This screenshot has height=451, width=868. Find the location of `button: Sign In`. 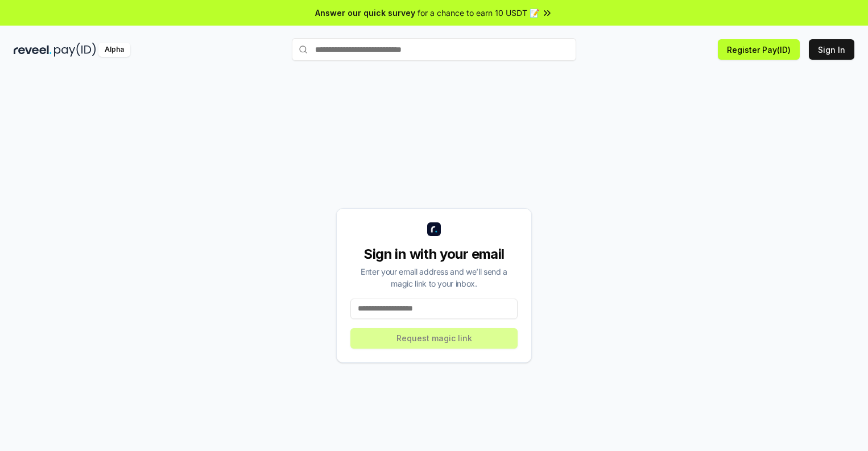

button: Sign In is located at coordinates (831, 50).